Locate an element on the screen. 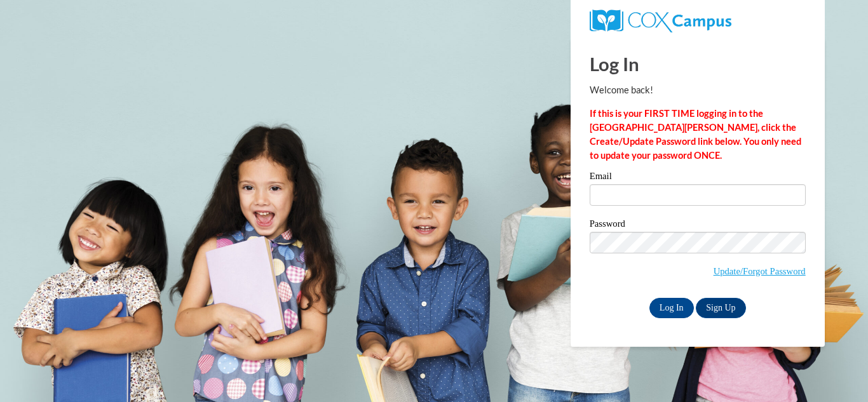  h1: Log In is located at coordinates (697, 63).